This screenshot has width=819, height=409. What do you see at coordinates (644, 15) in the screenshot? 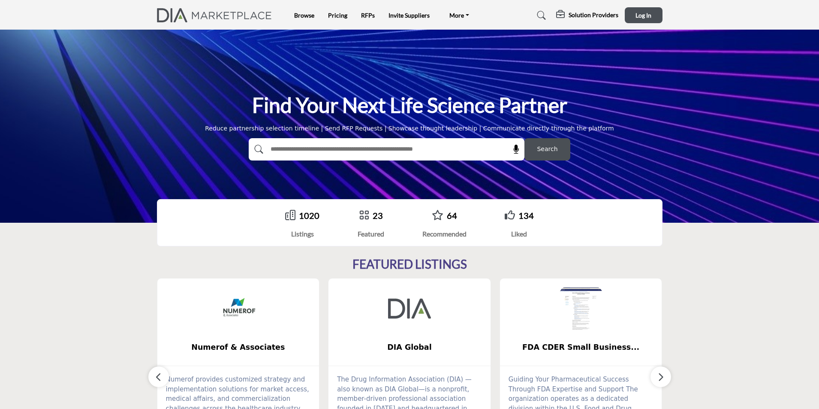
I see `button: Log In` at bounding box center [644, 15].